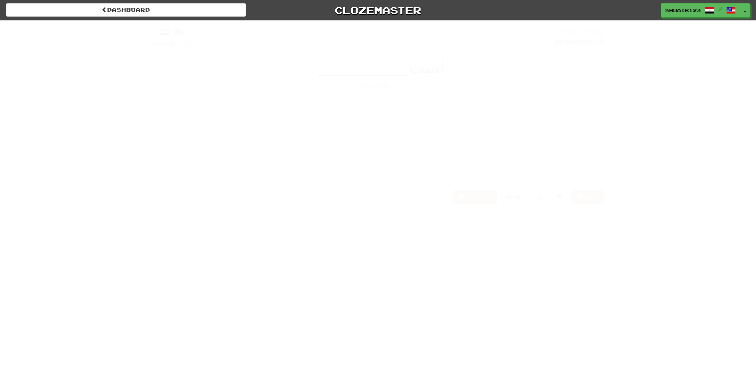  Describe the element at coordinates (475, 197) in the screenshot. I see `button: End Round` at that location.